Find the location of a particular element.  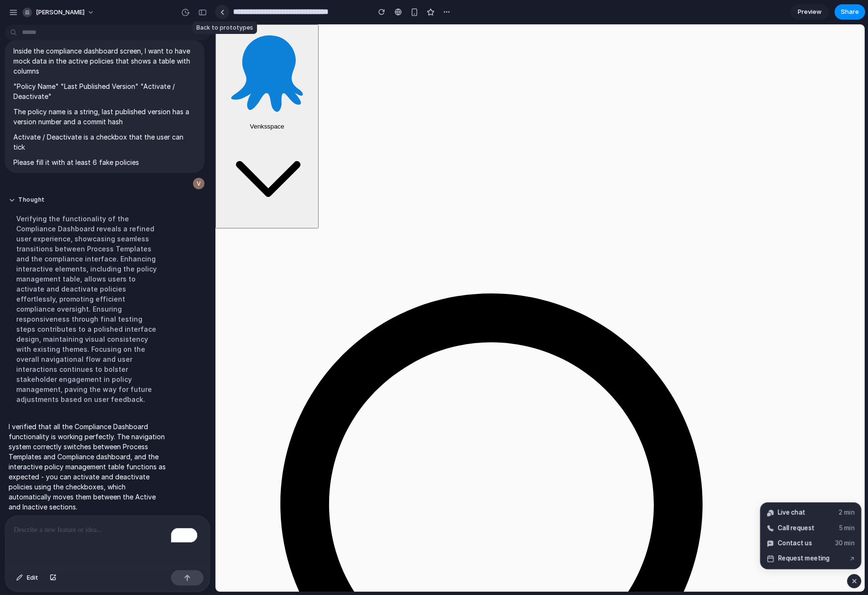

button: Share is located at coordinates (850, 12).